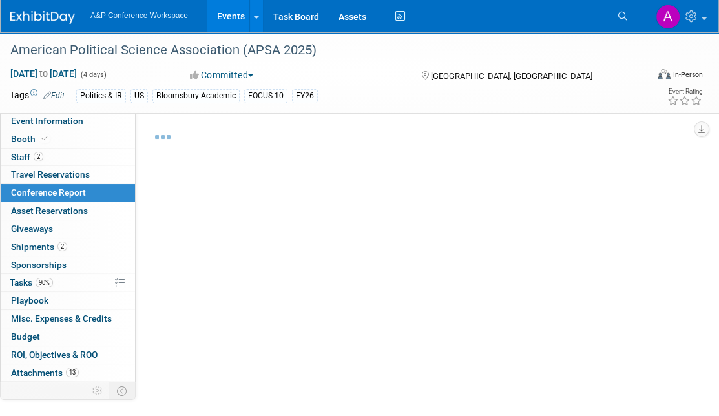 This screenshot has height=416, width=719. I want to click on span: Conference Report, so click(48, 192).